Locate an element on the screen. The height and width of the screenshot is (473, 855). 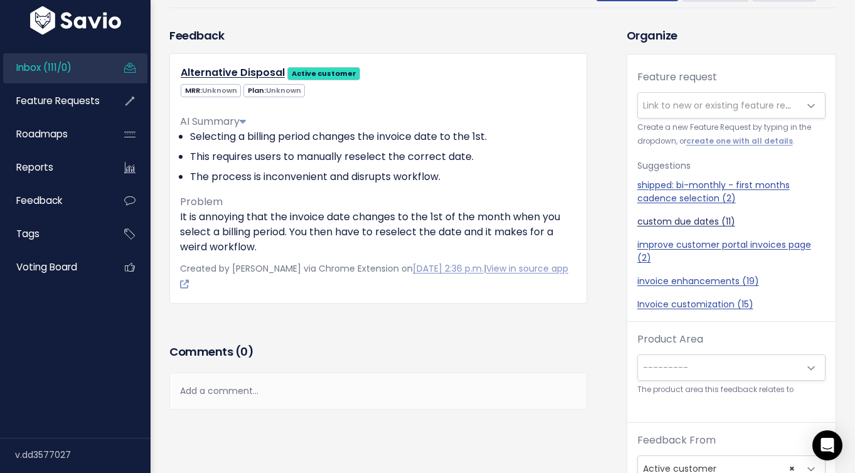
label: Feature request is located at coordinates (677, 77).